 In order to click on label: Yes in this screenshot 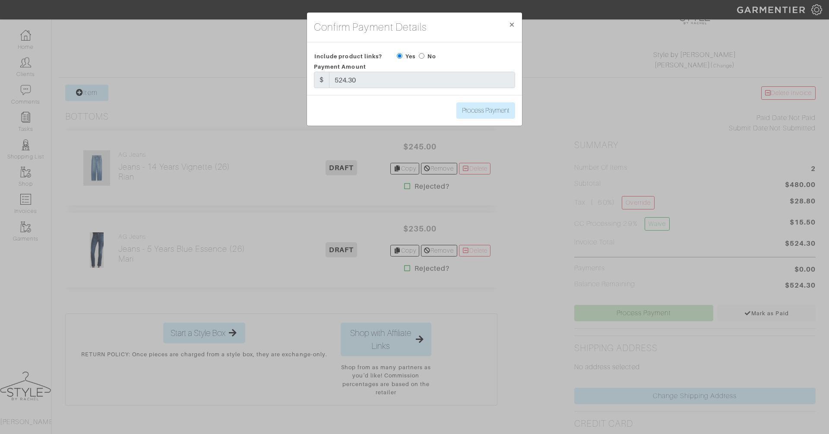, I will do `click(410, 56)`.